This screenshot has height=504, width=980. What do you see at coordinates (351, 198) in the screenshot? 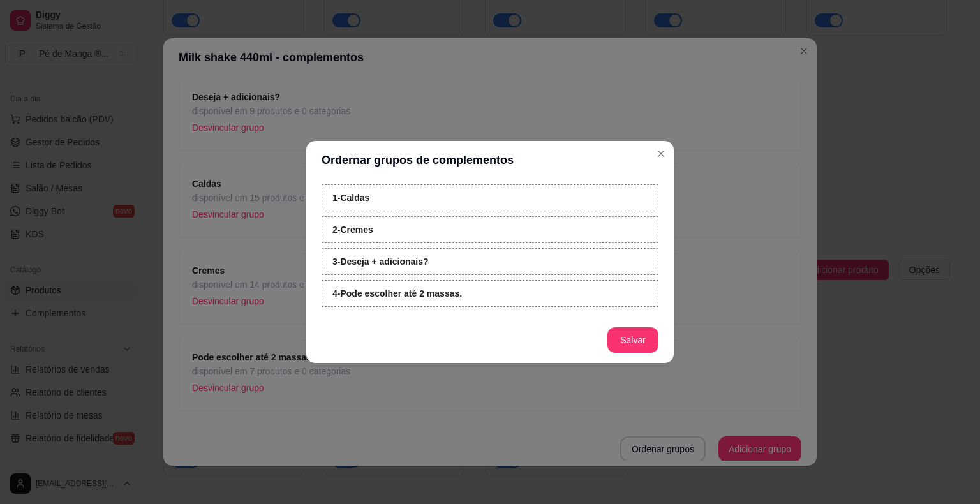
I see `strong: 1 - Caldas` at bounding box center [351, 198].